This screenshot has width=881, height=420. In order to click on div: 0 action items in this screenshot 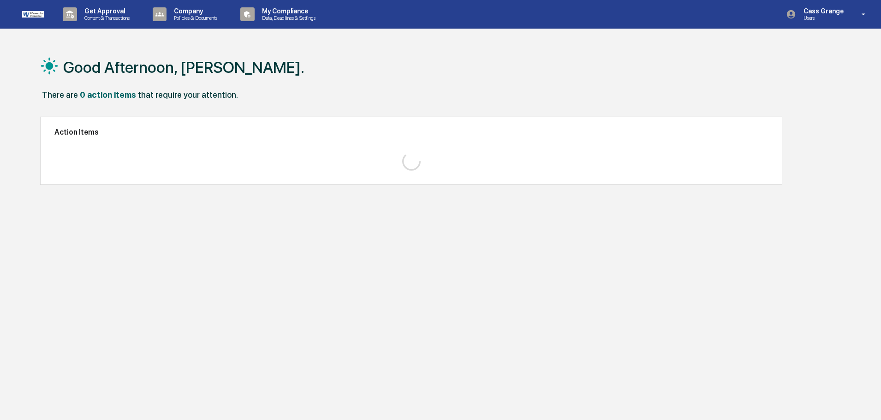, I will do `click(108, 95)`.